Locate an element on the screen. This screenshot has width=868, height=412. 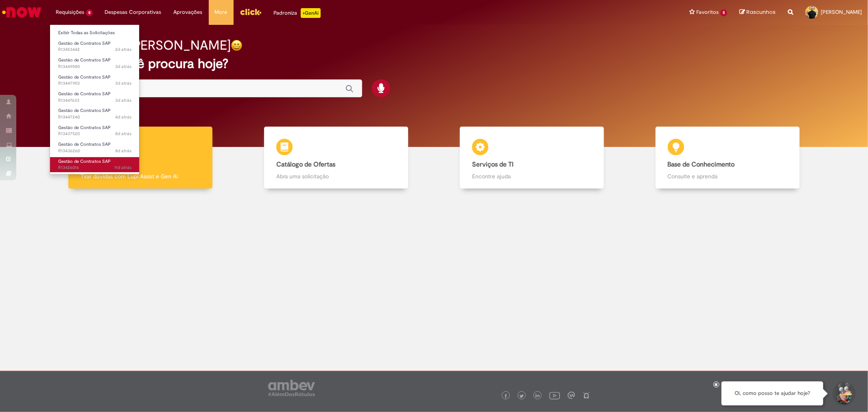
button: Iniciar Conversa de Suporte is located at coordinates (844, 394).